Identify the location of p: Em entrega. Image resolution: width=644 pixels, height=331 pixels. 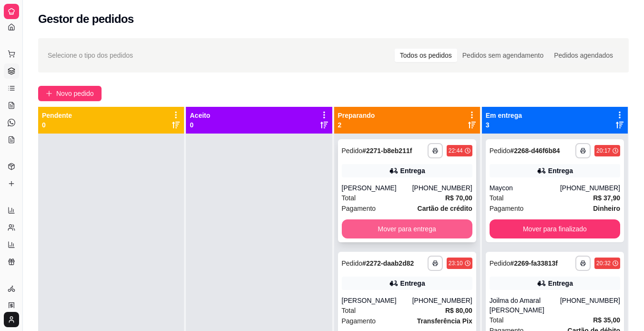
(504, 116).